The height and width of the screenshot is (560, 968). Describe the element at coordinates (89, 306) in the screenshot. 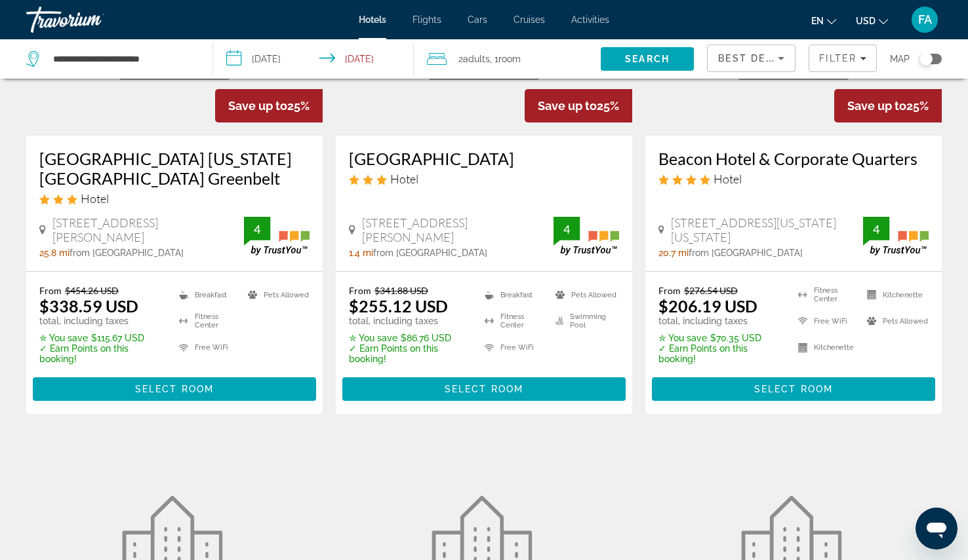

I see `ins: $338.59 USD` at that location.